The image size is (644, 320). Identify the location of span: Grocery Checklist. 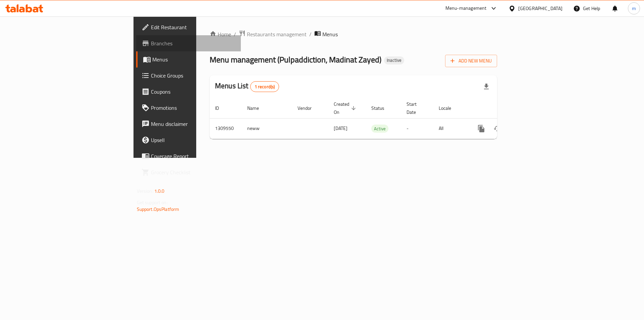
(193, 172).